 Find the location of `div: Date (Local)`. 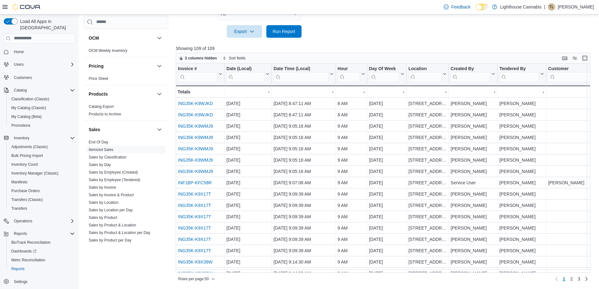

div: Date (Local) is located at coordinates (245, 69).